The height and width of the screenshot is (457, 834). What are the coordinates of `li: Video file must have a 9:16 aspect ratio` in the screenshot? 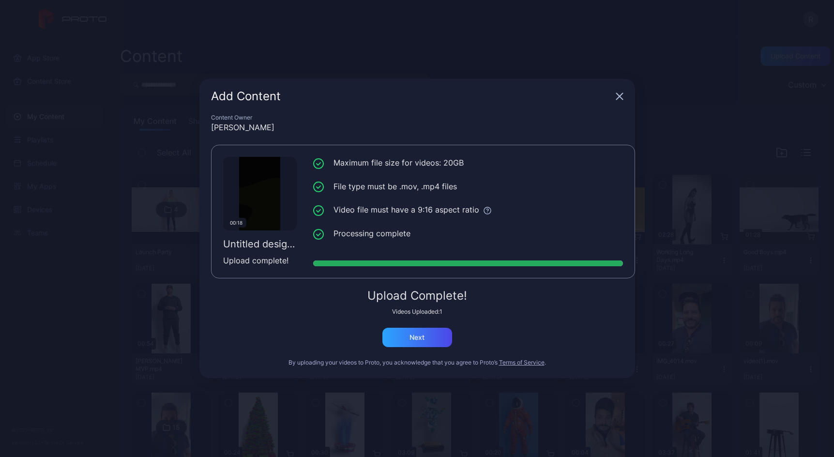 It's located at (468, 210).